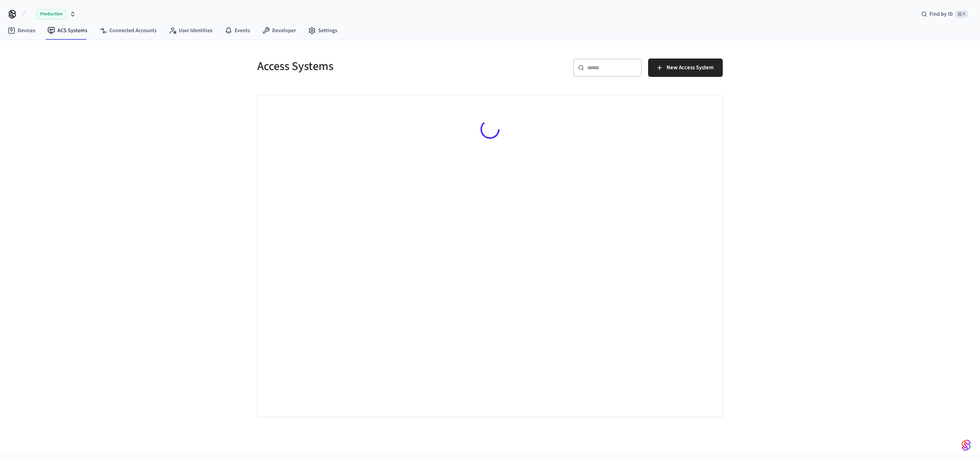 Image resolution: width=980 pixels, height=459 pixels. Describe the element at coordinates (67, 31) in the screenshot. I see `a: ACS Systems` at that location.